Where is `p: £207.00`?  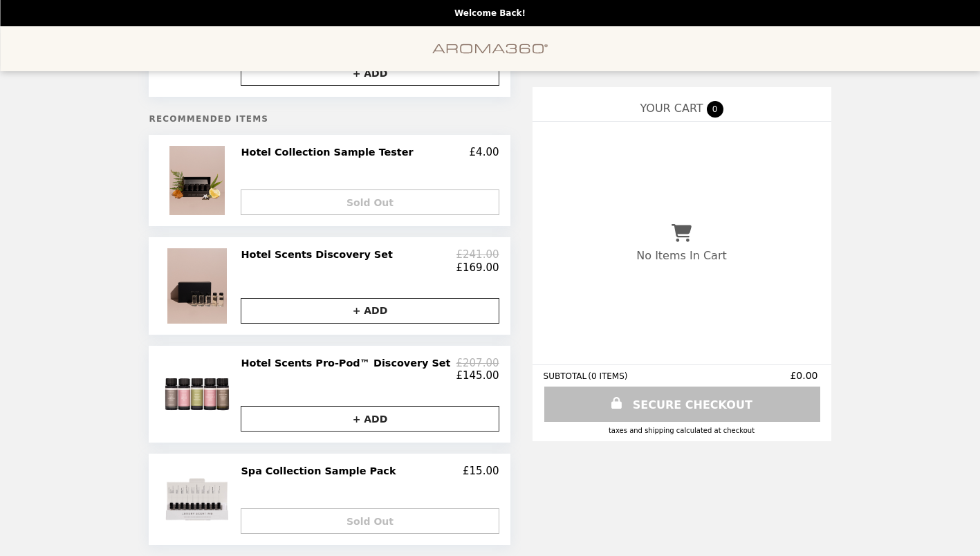
p: £207.00 is located at coordinates (477, 362).